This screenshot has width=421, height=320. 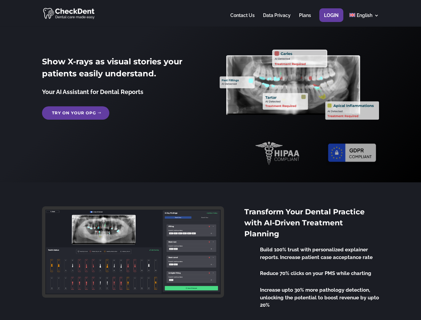 I want to click on span: Transform Your Dental Practice with AI-Driven Treatment Planning, so click(x=304, y=223).